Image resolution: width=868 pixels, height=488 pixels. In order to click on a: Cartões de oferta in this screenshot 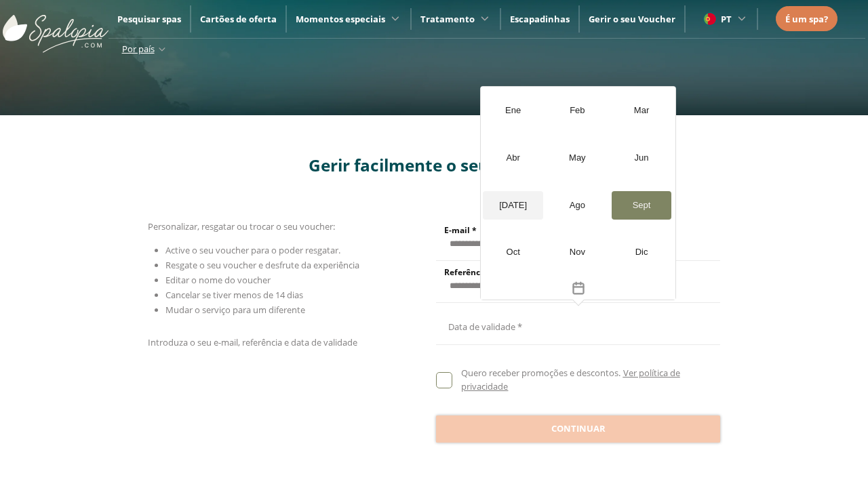, I will do `click(238, 19)`.